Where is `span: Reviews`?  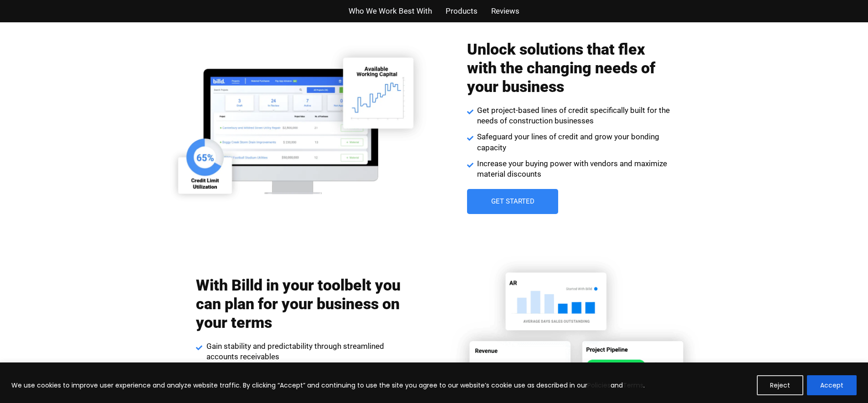
span: Reviews is located at coordinates (505, 11).